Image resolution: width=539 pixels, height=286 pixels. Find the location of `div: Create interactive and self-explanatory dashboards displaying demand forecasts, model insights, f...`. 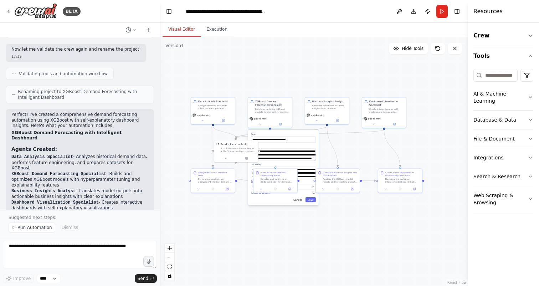

div: Create interactive and self-explanatory dashboards displaying demand forecasts, model insights, f... is located at coordinates (386, 110).